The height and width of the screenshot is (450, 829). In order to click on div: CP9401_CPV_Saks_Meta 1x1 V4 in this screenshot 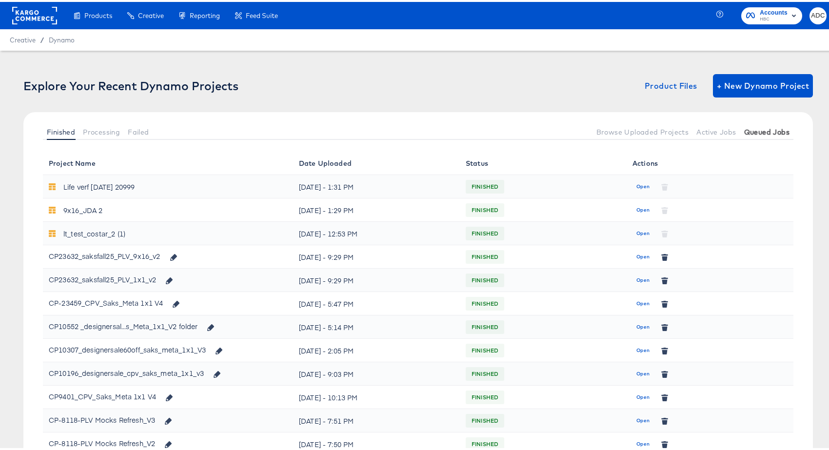, I will do `click(114, 395)`.